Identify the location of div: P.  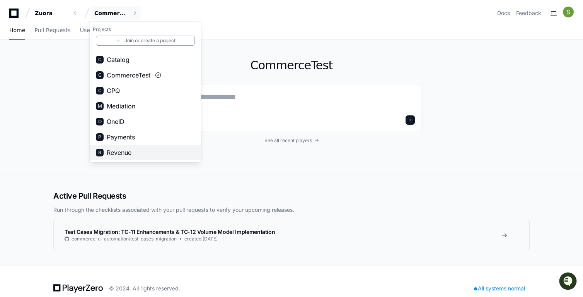
(100, 137).